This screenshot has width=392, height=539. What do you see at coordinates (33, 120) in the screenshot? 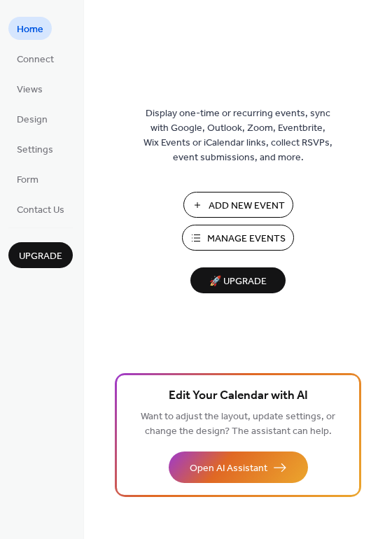
I see `span: Design` at bounding box center [33, 120].